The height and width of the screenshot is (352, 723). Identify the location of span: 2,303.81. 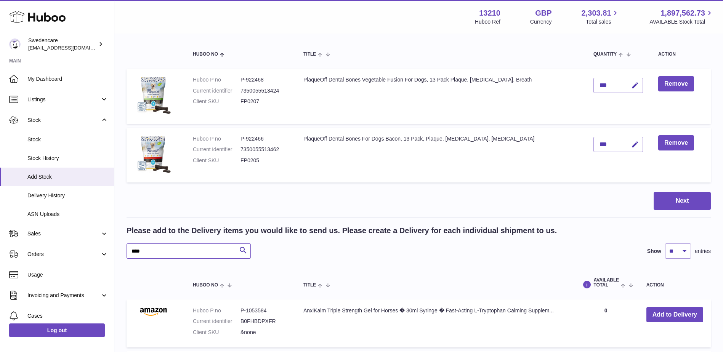
(596, 13).